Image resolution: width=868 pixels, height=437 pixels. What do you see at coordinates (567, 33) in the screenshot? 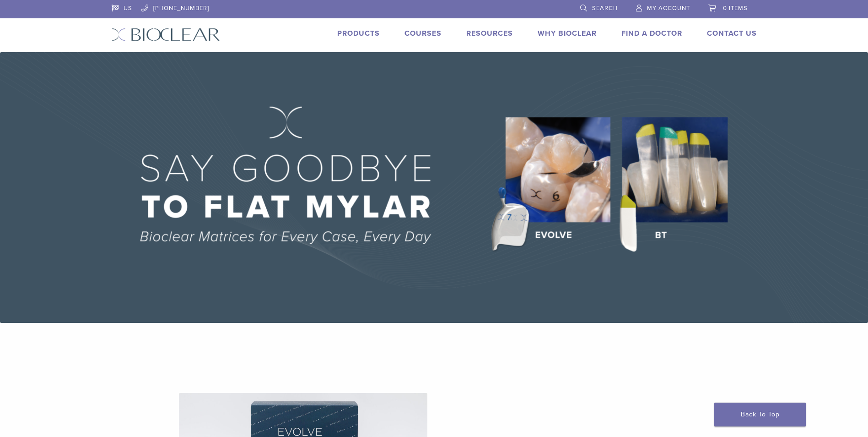
I see `a: Why Bioclear` at bounding box center [567, 33].